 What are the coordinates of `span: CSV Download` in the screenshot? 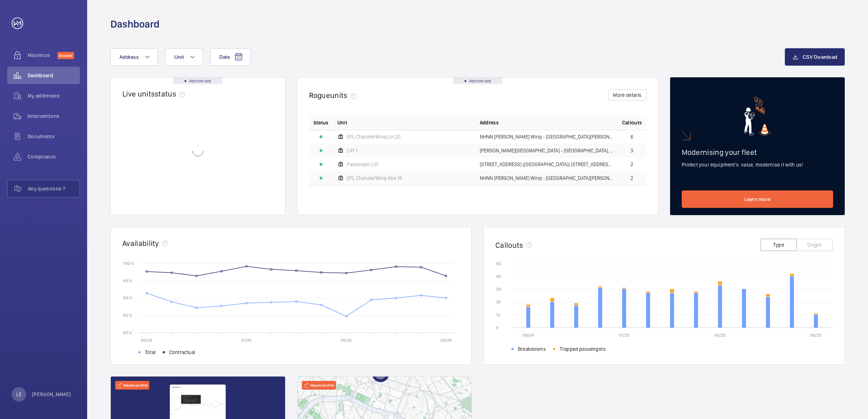 It's located at (820, 57).